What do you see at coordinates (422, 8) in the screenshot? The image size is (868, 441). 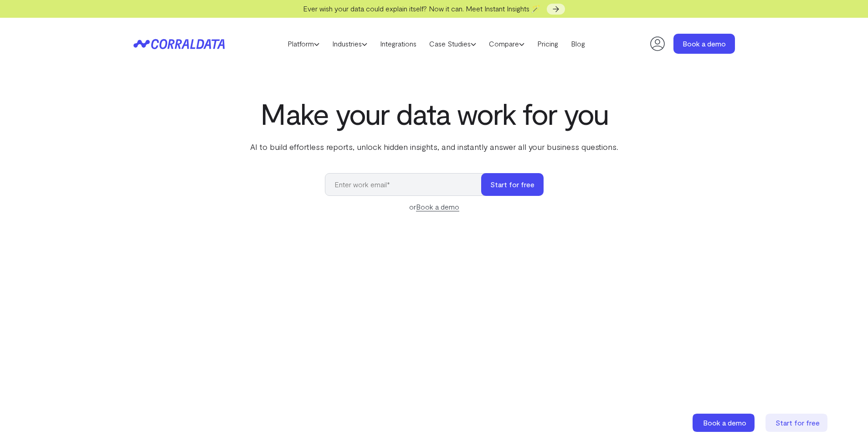 I see `span: Ever wish your data could explain itself? Now it can. Meet Instant Insights 🪄` at bounding box center [422, 8].